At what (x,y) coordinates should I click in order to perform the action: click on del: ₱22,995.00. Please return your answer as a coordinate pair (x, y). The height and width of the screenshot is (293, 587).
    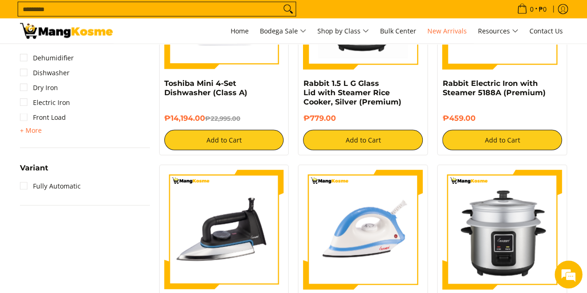
    Looking at the image, I should click on (223, 118).